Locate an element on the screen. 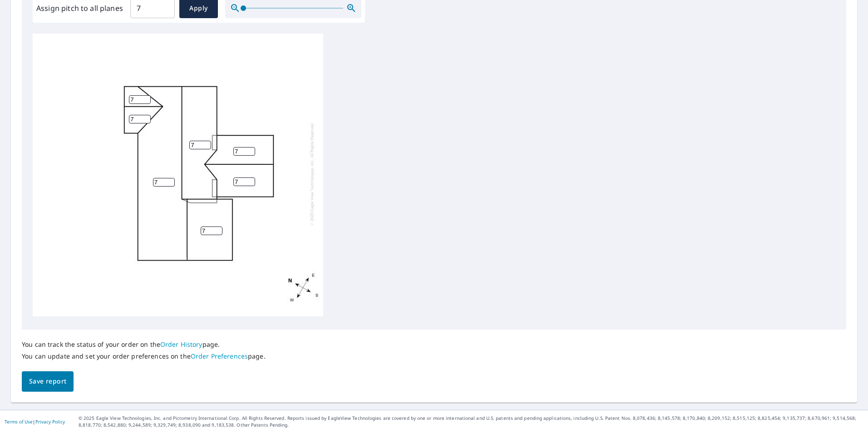  label: Assign pitch to all planes is located at coordinates (79, 8).